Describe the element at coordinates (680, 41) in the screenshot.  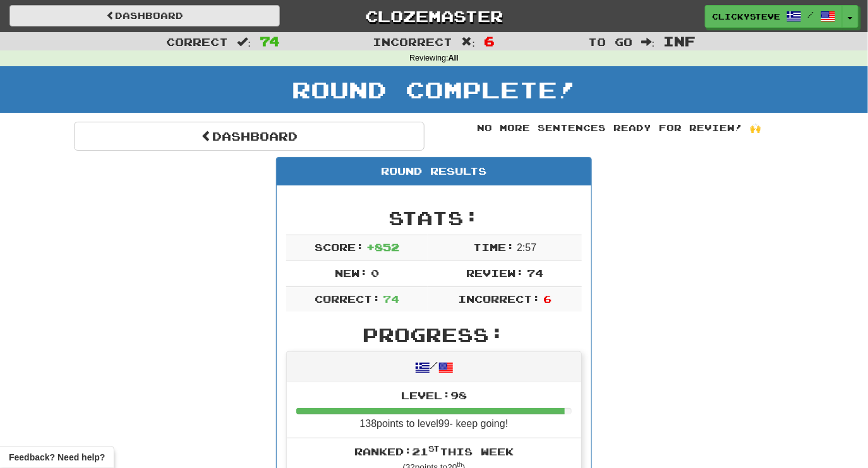
I see `span: Inf` at that location.